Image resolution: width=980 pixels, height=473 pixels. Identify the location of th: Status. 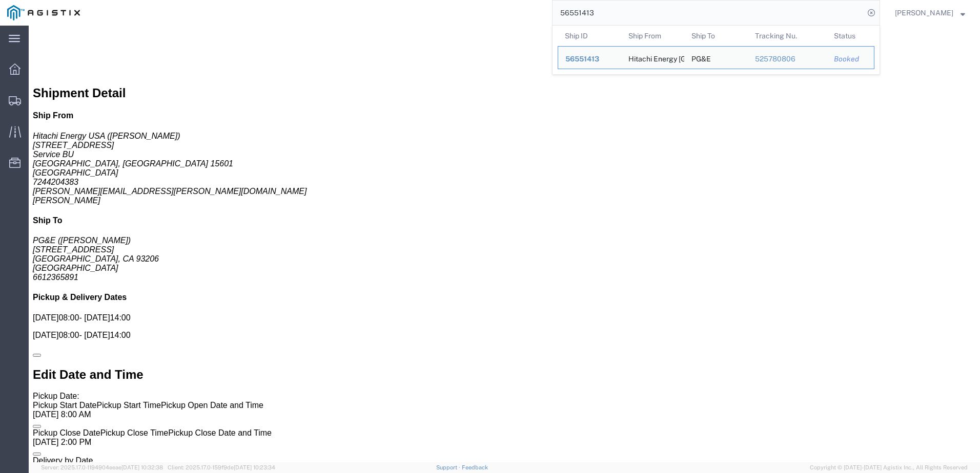
(851, 36).